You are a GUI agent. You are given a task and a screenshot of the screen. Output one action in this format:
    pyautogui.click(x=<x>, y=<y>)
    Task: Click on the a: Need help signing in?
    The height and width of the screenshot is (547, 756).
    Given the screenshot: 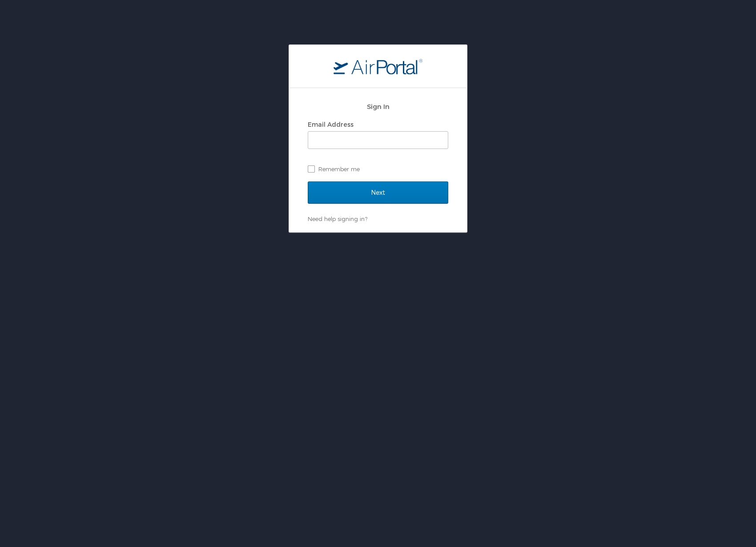 What is the action you would take?
    pyautogui.click(x=338, y=218)
    